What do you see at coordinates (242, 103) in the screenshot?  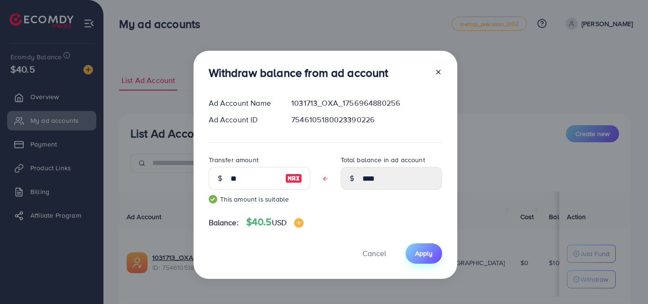 I see `div: Ad Account Name` at bounding box center [242, 103].